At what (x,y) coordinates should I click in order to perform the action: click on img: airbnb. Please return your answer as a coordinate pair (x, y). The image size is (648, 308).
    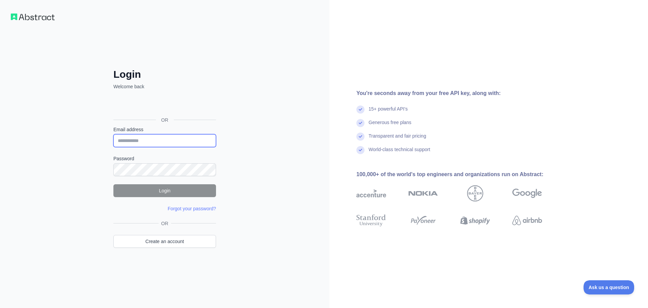
    Looking at the image, I should click on (527, 220).